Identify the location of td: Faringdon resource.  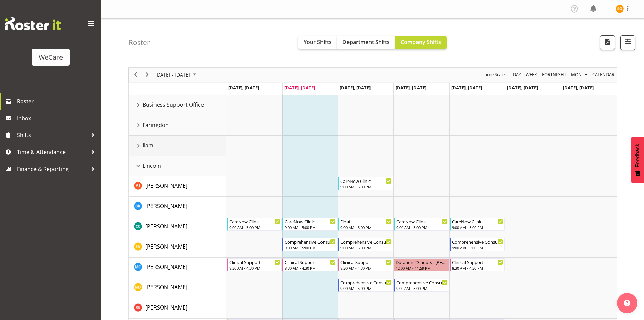
(177, 126).